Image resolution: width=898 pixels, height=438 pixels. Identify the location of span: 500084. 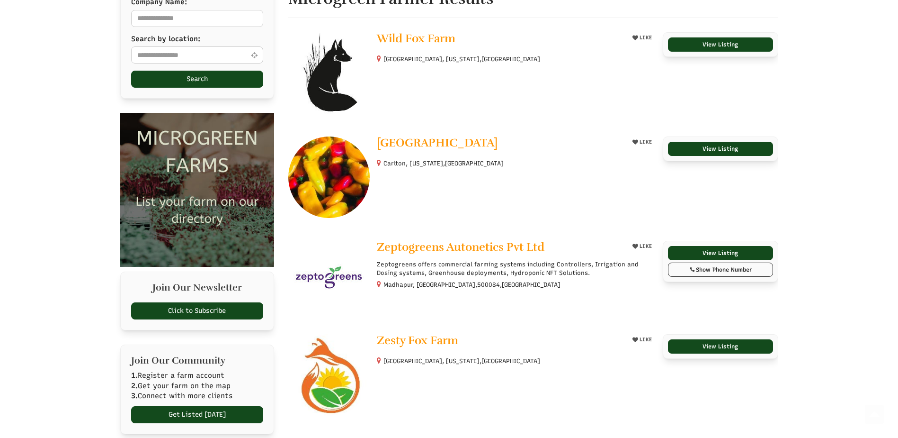
(489, 285).